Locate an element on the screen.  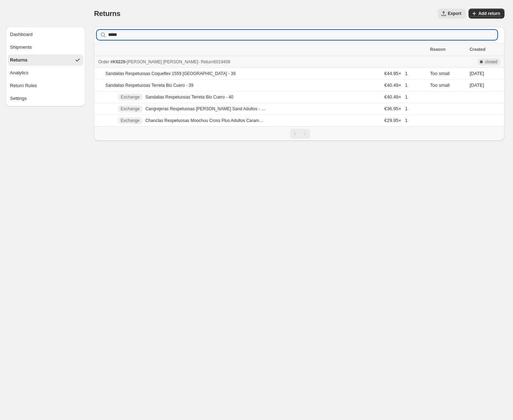
button: Export is located at coordinates (452, 14).